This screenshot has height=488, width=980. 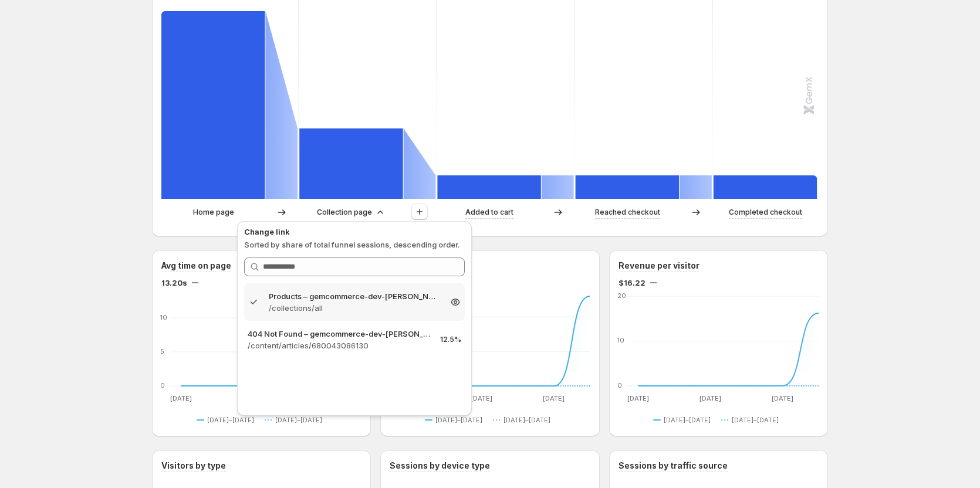 What do you see at coordinates (440, 465) in the screenshot?
I see `h3: Sessions by device type` at bounding box center [440, 465].